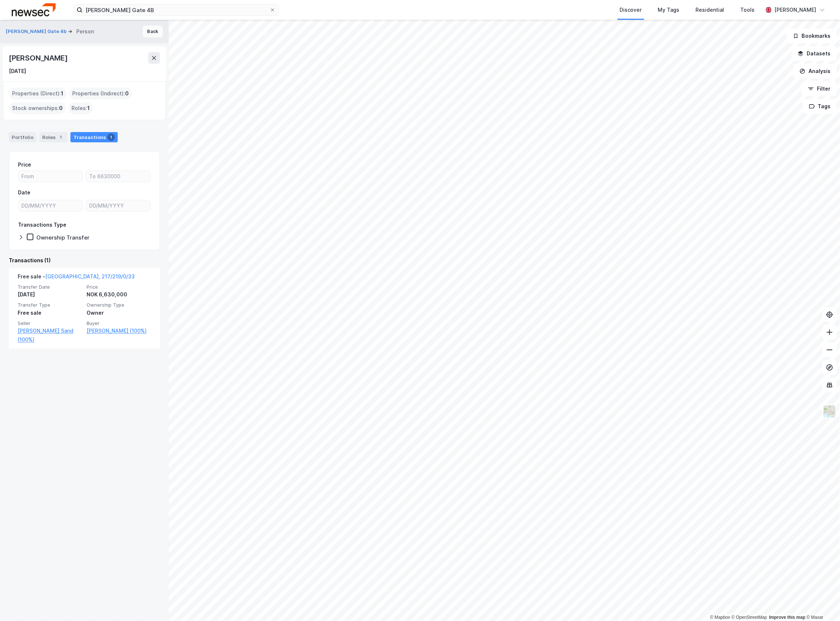  Describe the element at coordinates (24, 193) in the screenshot. I see `div: Date` at that location.